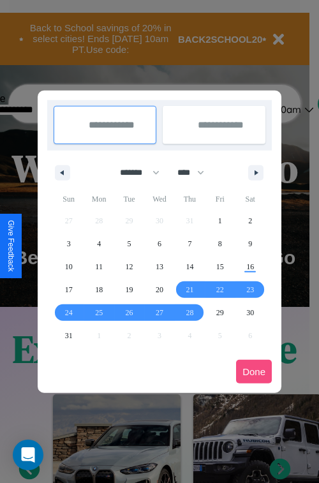  What do you see at coordinates (69, 267) in the screenshot?
I see `span: 10` at bounding box center [69, 267].